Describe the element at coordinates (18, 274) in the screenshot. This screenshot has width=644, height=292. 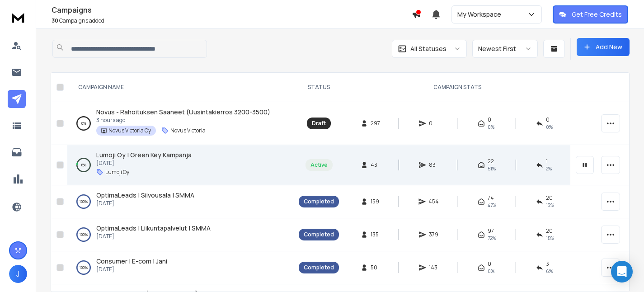
I see `button: J` at that location.